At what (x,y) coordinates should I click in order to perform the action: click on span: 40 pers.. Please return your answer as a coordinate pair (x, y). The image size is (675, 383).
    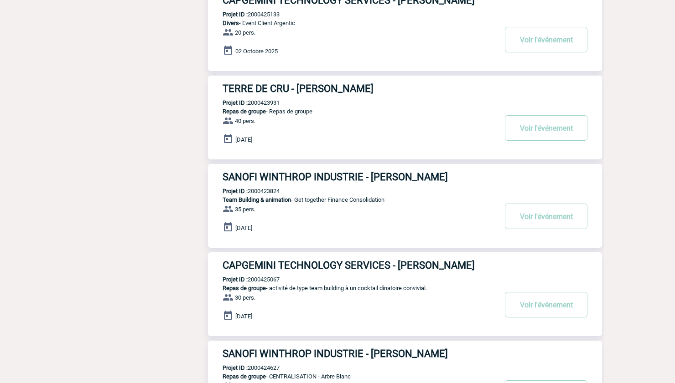
    Looking at the image, I should click on (245, 121).